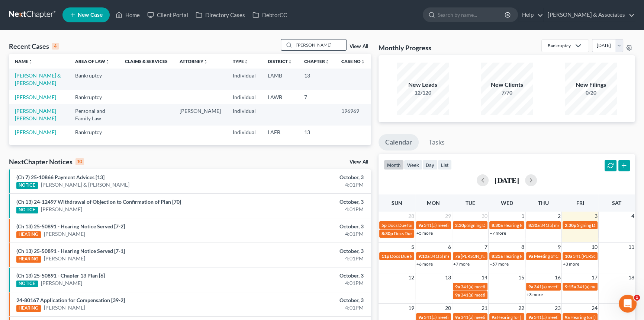 The width and height of the screenshot is (644, 320). Describe the element at coordinates (531, 15) in the screenshot. I see `a: Help` at that location.